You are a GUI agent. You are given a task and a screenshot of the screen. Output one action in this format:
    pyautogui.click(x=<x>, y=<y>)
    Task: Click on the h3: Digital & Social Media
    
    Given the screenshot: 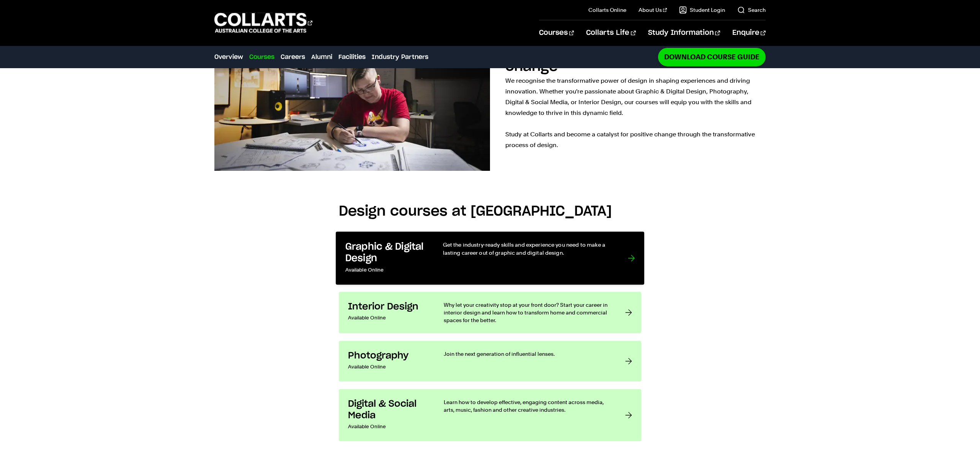 What is the action you would take?
    pyautogui.click(x=388, y=410)
    